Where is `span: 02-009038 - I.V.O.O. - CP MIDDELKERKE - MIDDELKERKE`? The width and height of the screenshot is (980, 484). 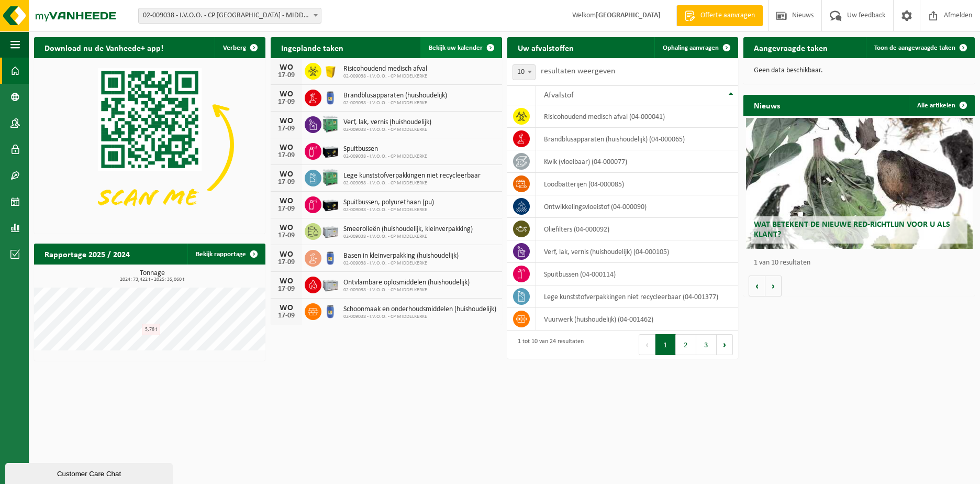 span: 02-009038 - I.V.O.O. - CP MIDDELKERKE - MIDDELKERKE is located at coordinates (230, 15).